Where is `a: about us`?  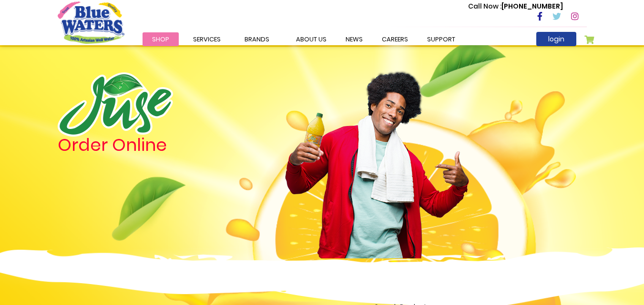
a: about us is located at coordinates (311, 39).